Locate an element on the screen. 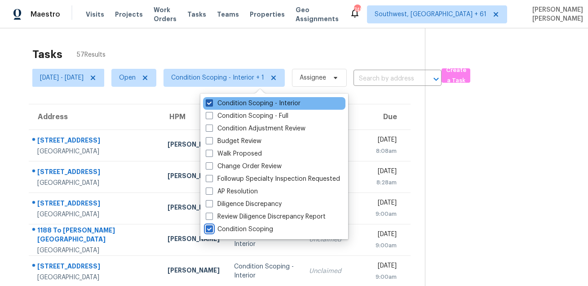 The image size is (588, 286). label: Condition Scoping - Full is located at coordinates (247, 116).